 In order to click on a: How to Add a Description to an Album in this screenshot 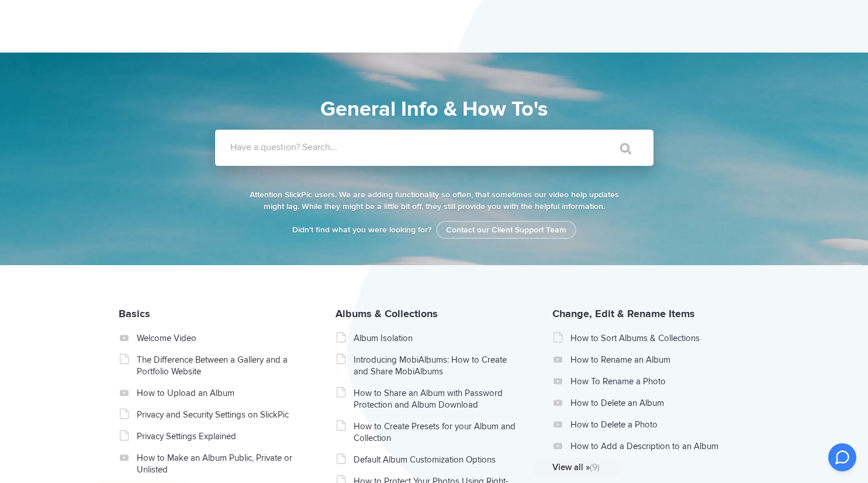, I will do `click(653, 447)`.